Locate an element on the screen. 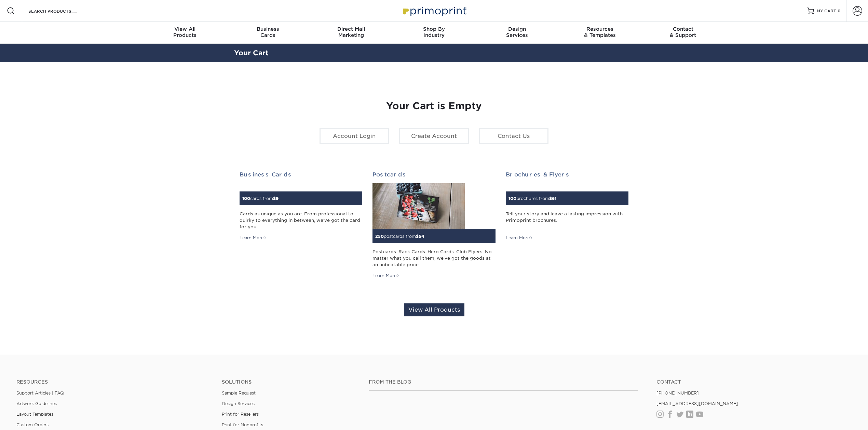 This screenshot has height=430, width=868. div: Cards is located at coordinates (268, 32).